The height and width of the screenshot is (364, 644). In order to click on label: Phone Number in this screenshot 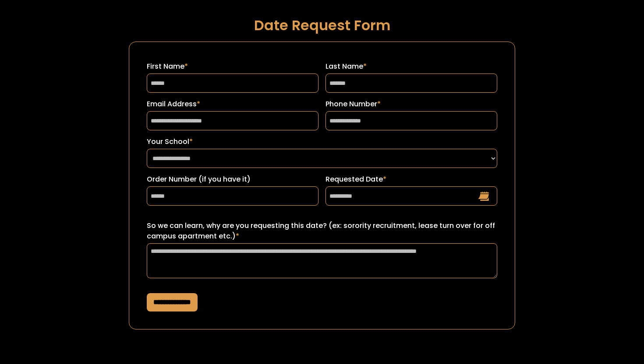, I will do `click(411, 104)`.